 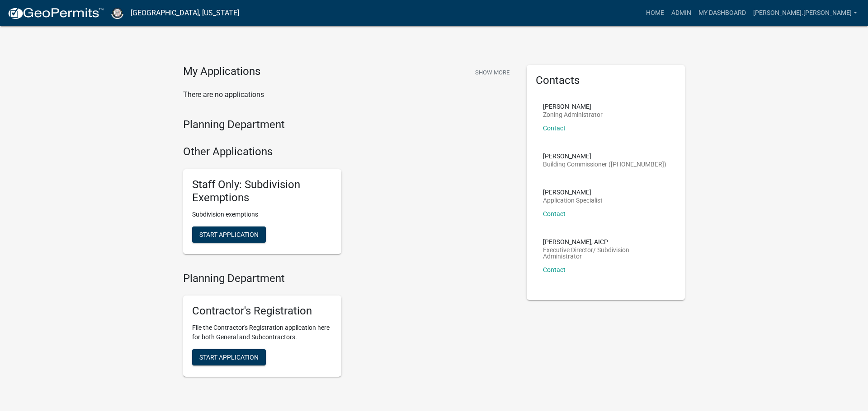 What do you see at coordinates (492, 72) in the screenshot?
I see `button: Show More` at bounding box center [492, 72].